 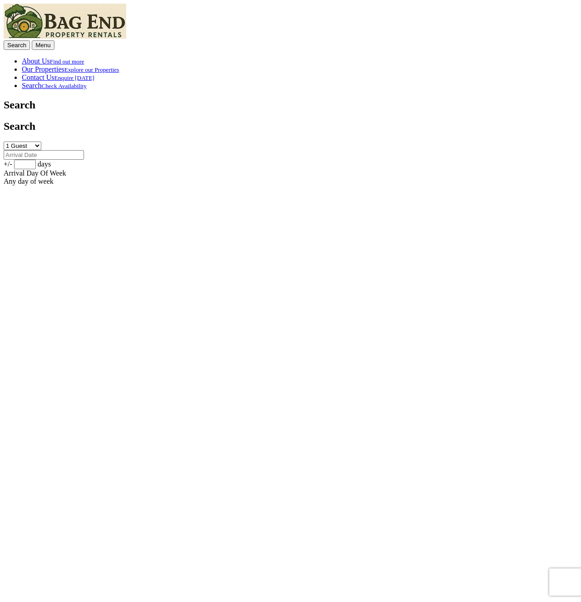 What do you see at coordinates (92, 69) in the screenshot?
I see `small: Explore our Properties` at bounding box center [92, 69].